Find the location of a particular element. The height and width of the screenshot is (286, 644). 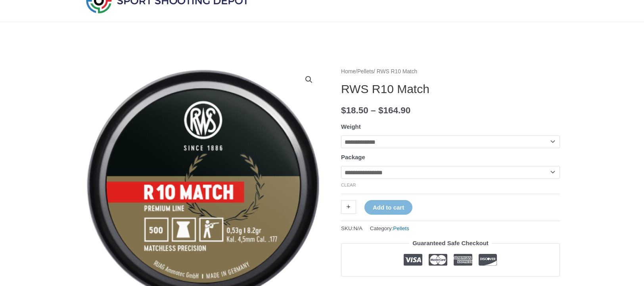

h1: RWS R10 Match is located at coordinates (451, 89).